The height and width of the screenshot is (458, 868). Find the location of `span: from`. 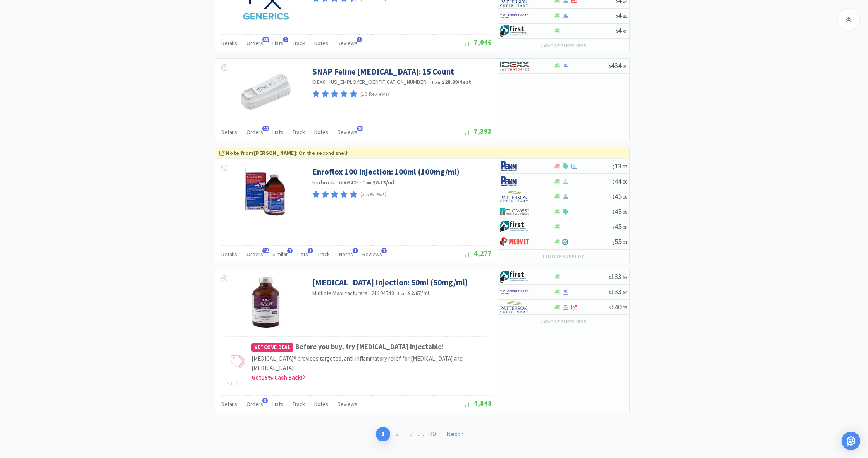

span: from is located at coordinates (436, 82).